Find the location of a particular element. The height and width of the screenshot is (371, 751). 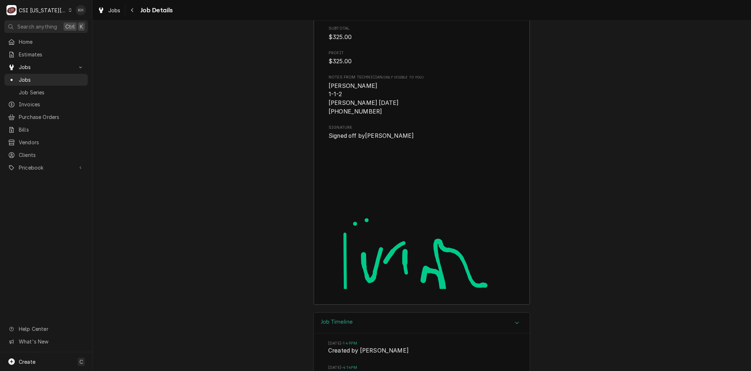

span: Notes from Technician is located at coordinates (422, 77).